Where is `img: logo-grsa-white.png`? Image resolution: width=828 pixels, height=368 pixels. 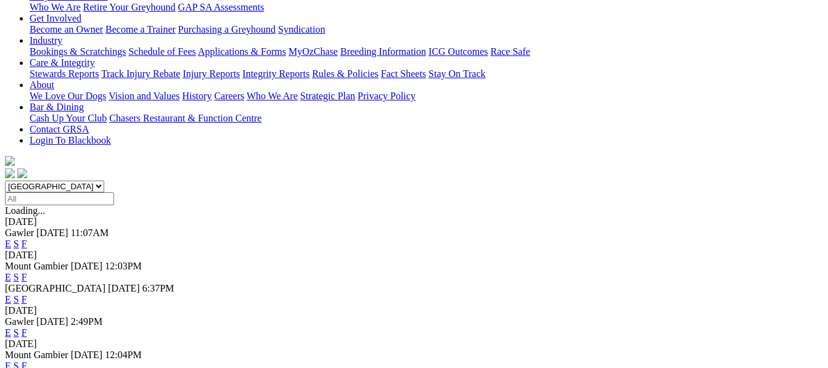 img: logo-grsa-white.png is located at coordinates (10, 161).